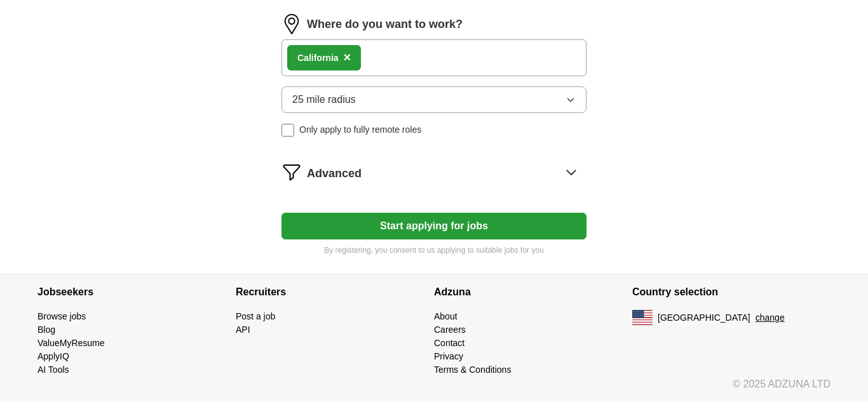  What do you see at coordinates (71, 343) in the screenshot?
I see `a: ValueMyResume` at bounding box center [71, 343].